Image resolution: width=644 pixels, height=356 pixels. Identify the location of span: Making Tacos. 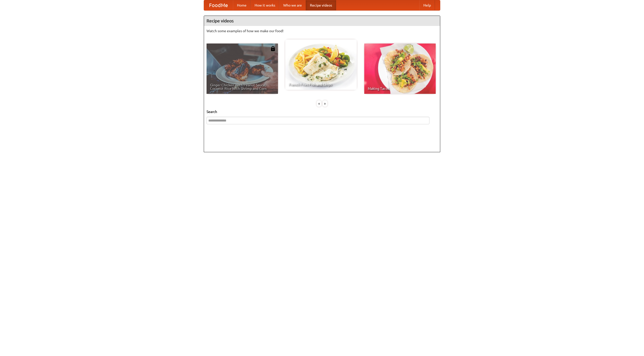
(400, 88).